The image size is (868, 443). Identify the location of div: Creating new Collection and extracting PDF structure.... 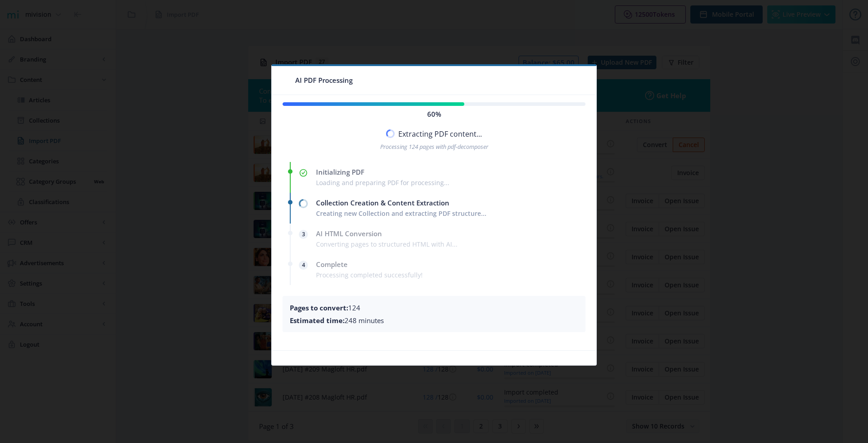
(451, 214).